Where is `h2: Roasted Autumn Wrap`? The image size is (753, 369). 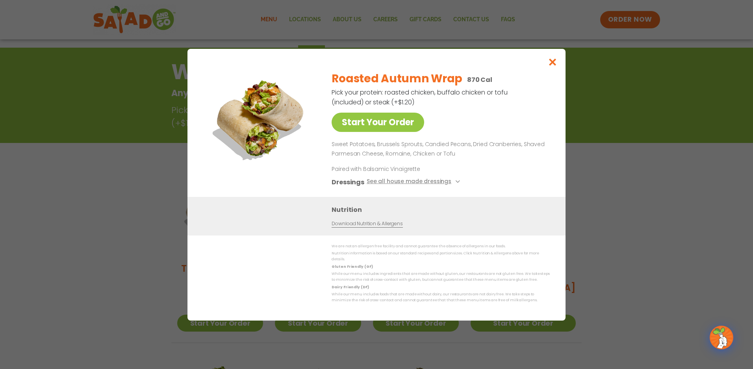
h2: Roasted Autumn Wrap is located at coordinates (397, 79).